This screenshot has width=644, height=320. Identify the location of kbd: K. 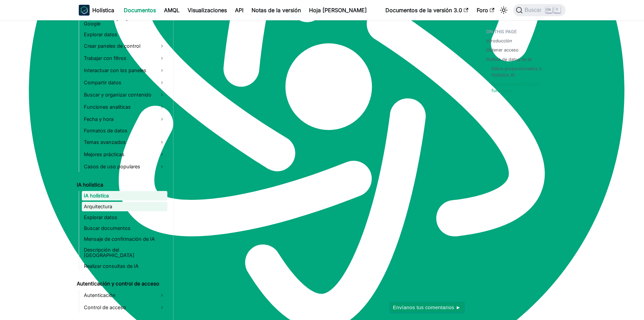
(557, 10).